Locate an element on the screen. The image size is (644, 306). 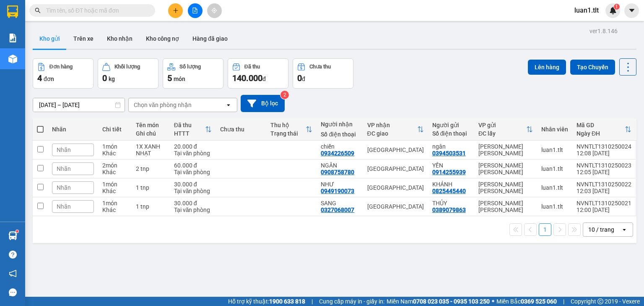
span: luan1.tlt is located at coordinates (587, 10).